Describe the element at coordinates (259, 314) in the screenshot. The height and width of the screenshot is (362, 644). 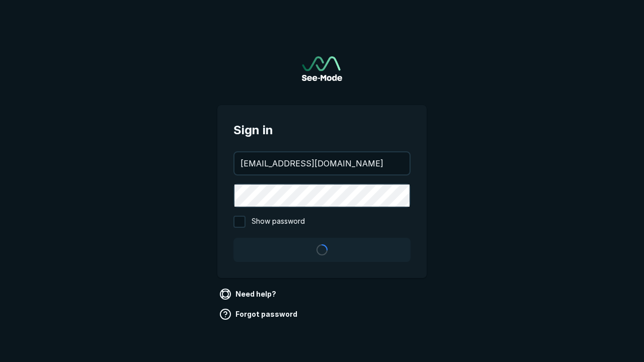
I see `a: Forgot password` at that location.